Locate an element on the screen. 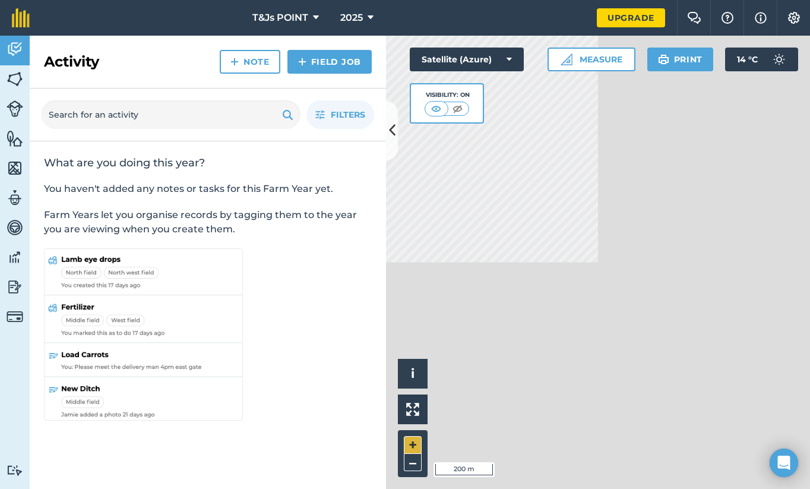 The width and height of the screenshot is (810, 489). button: Print is located at coordinates (681, 59).